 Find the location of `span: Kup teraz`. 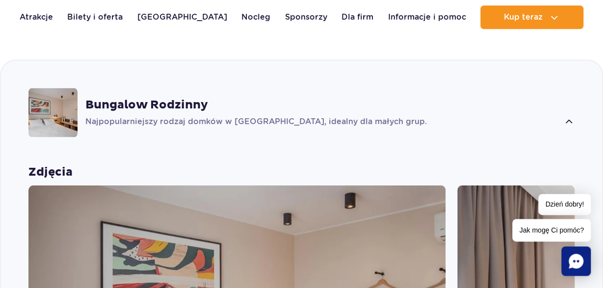

span: Kup teraz is located at coordinates (522, 17).